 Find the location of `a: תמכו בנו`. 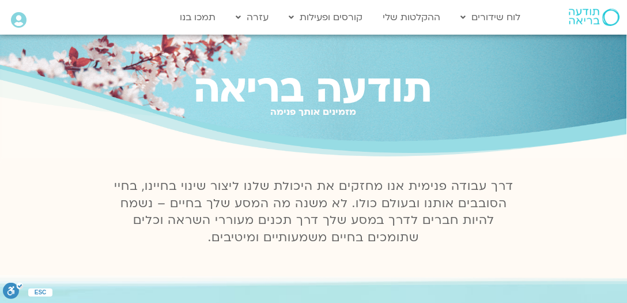

a: תמכו בנו is located at coordinates (198, 17).